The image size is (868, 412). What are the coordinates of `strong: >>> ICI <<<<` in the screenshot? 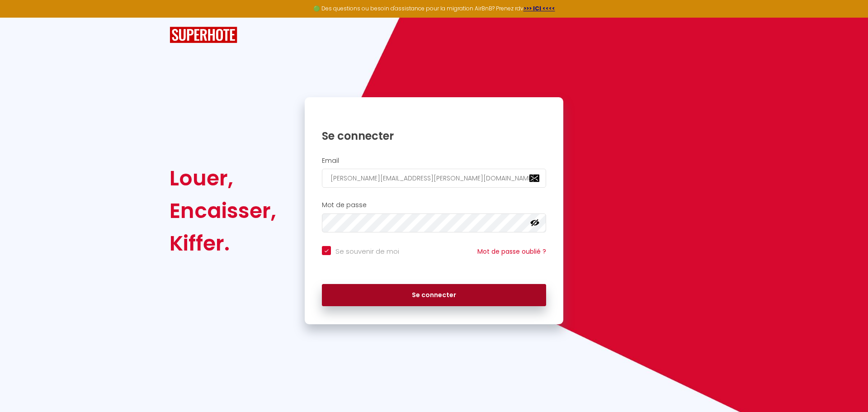 It's located at (539, 8).